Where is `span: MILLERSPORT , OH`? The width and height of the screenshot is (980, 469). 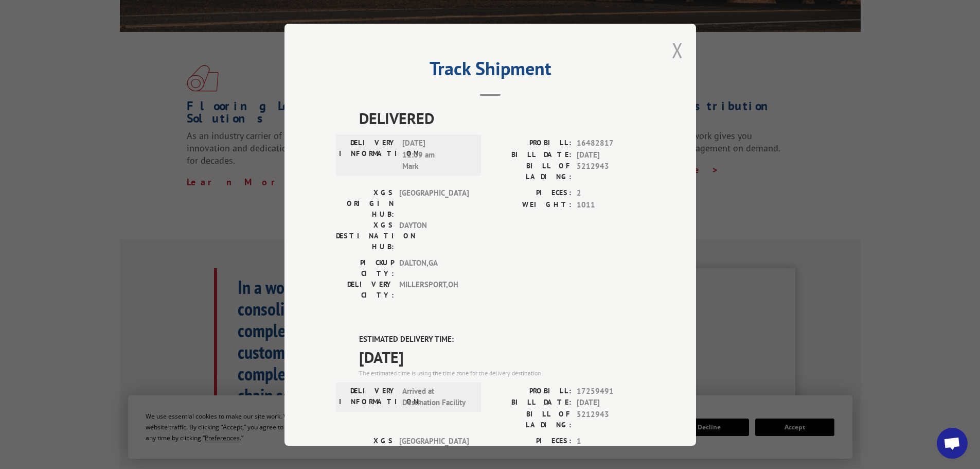
span: MILLERSPORT , OH is located at coordinates (434, 290).